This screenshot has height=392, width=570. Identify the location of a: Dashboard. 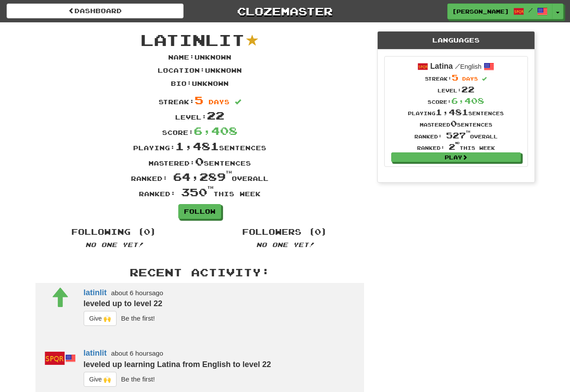
(95, 11).